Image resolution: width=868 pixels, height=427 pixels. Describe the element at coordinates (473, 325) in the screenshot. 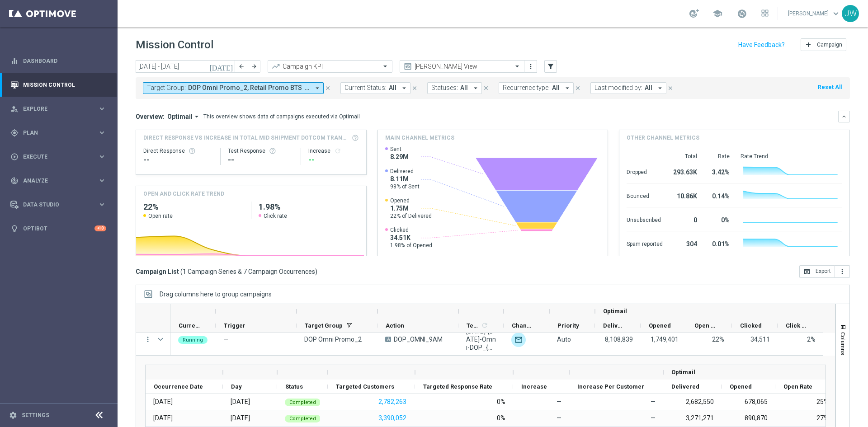

I see `span: Templates` at that location.